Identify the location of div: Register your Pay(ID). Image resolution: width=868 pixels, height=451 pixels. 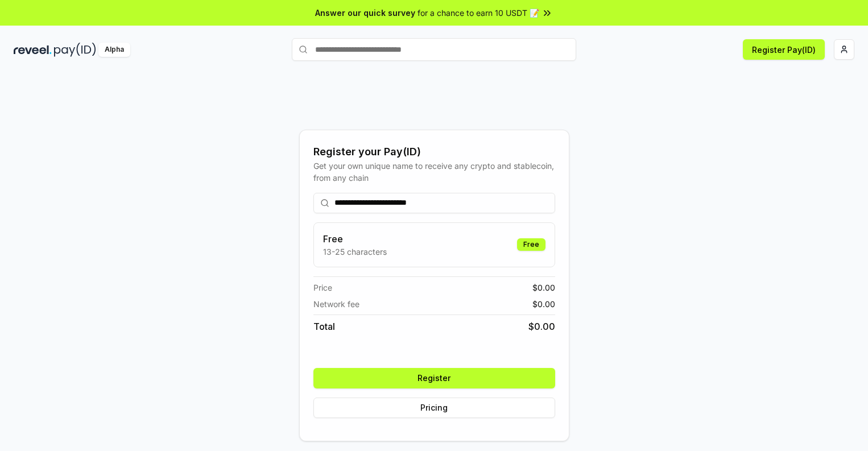
(434, 152).